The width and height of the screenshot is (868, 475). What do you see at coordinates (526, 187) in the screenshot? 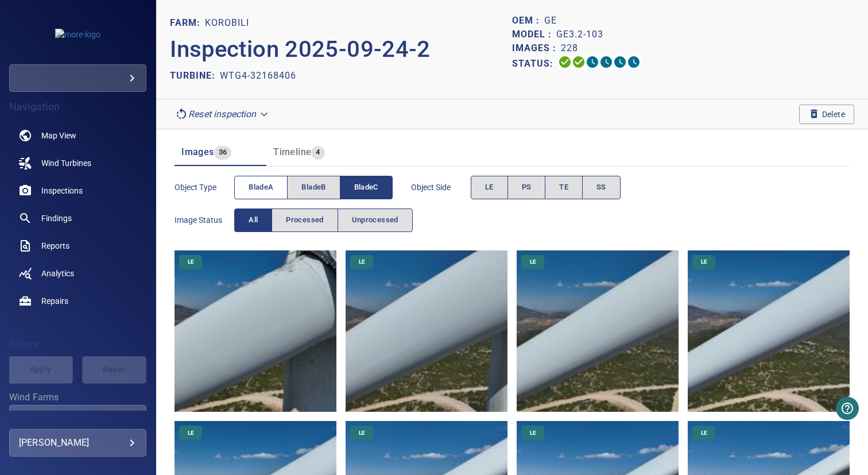
I see `span: PS` at bounding box center [526, 187].